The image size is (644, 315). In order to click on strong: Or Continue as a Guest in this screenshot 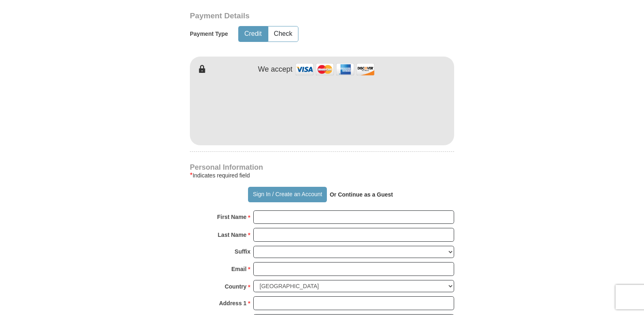, I will do `click(361, 194)`.